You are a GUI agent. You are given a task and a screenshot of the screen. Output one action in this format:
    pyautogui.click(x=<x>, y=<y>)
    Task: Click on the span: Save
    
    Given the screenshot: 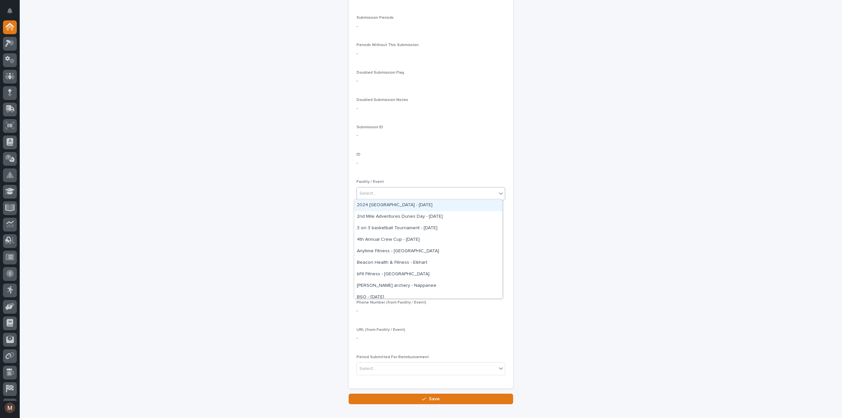 What is the action you would take?
    pyautogui.click(x=434, y=399)
    